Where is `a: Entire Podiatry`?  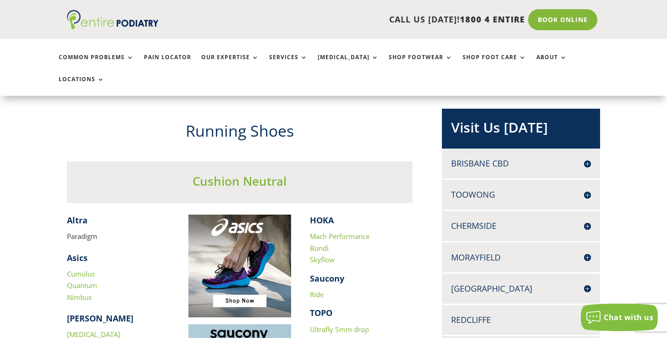
a: Entire Podiatry is located at coordinates (113, 27).